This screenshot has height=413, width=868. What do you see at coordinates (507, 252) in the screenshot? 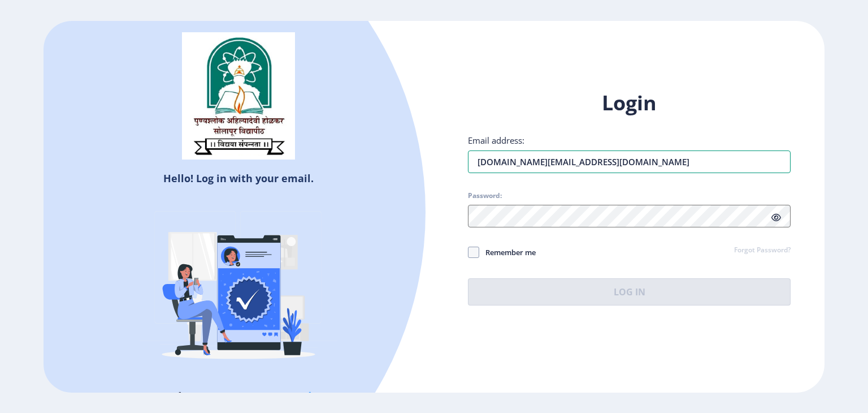
I see `span: Remember me` at bounding box center [507, 252].